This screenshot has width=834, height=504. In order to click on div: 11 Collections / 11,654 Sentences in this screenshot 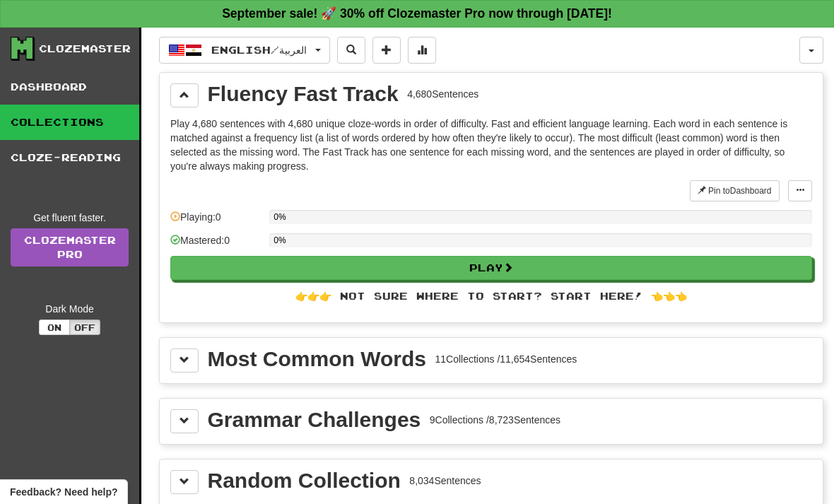, I will do `click(505, 359)`.